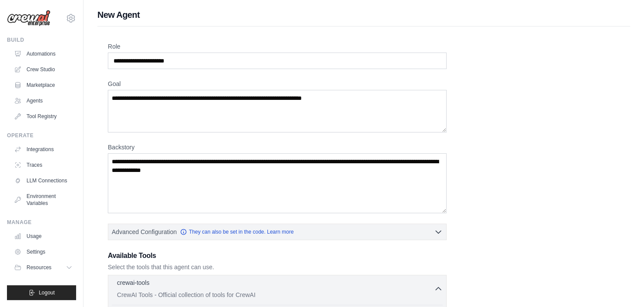 This screenshot has width=644, height=307. What do you see at coordinates (43, 54) in the screenshot?
I see `a: Automations` at bounding box center [43, 54].